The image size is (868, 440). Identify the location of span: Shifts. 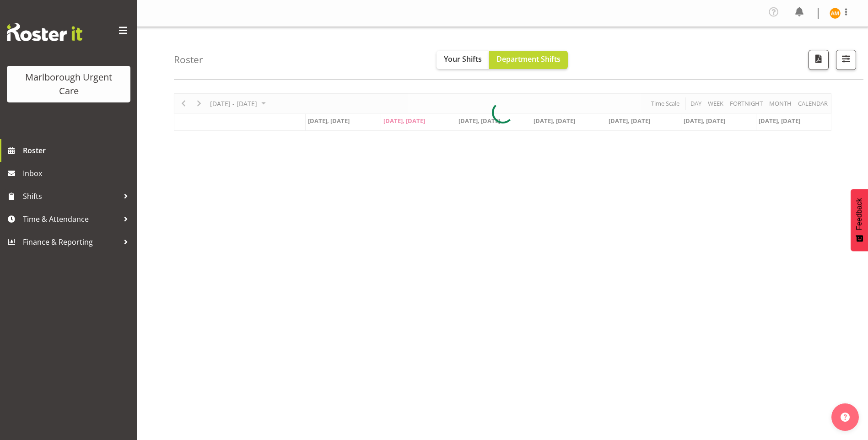
(71, 196).